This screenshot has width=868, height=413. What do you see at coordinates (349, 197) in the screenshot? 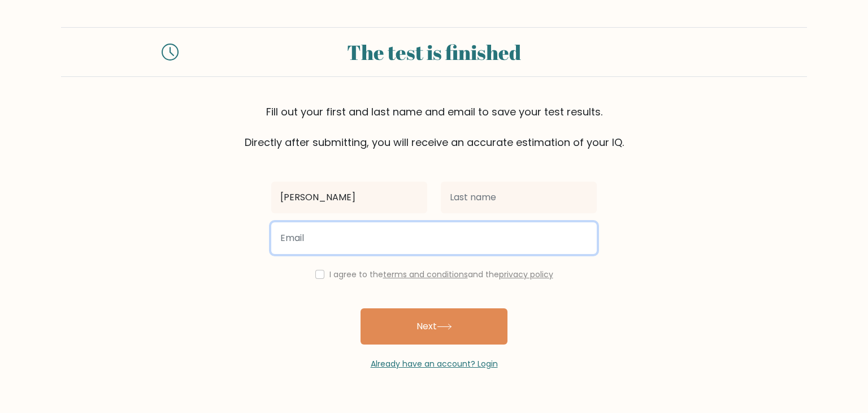
I see `input: First name` at bounding box center [349, 197].